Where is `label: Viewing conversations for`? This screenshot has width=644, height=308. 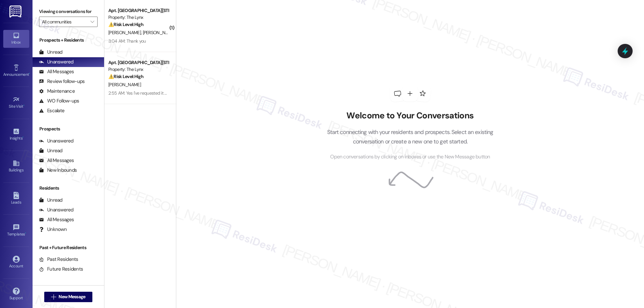
label: Viewing conversations for is located at coordinates (68, 11).